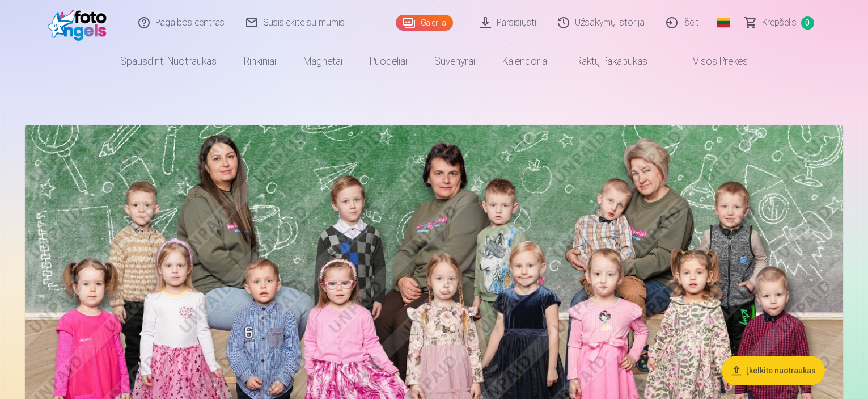 The width and height of the screenshot is (868, 399). I want to click on a: Visos prekės, so click(711, 61).